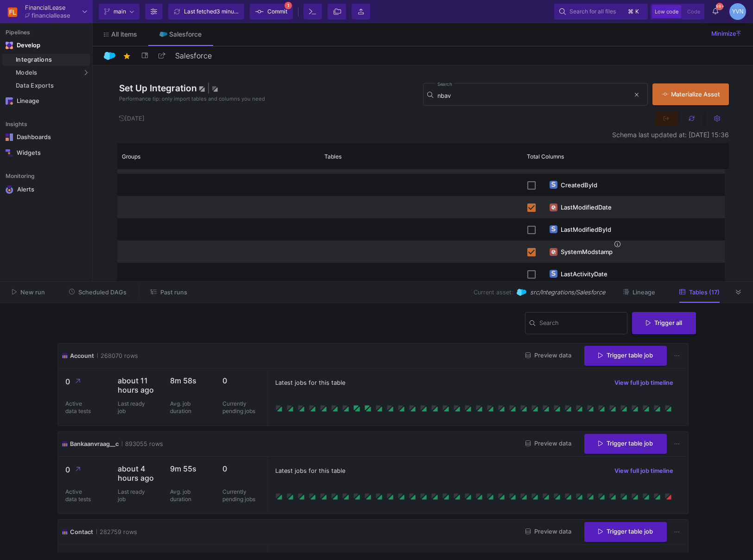  What do you see at coordinates (119, 12) in the screenshot?
I see `button: main` at bounding box center [119, 12].